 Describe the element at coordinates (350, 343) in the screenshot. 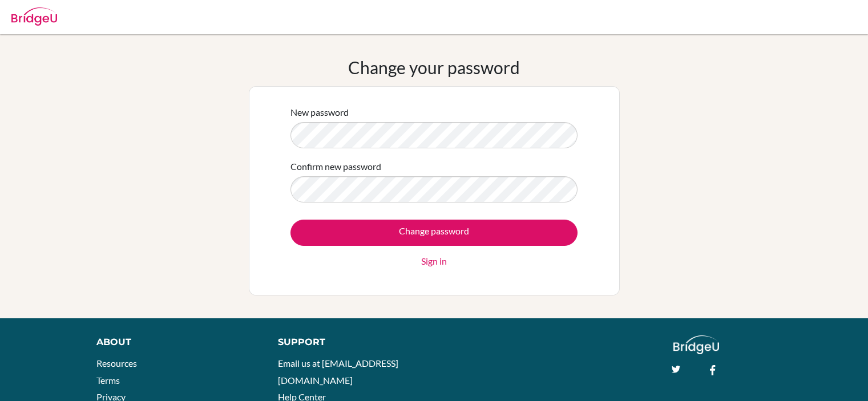

I see `div: Support` at that location.